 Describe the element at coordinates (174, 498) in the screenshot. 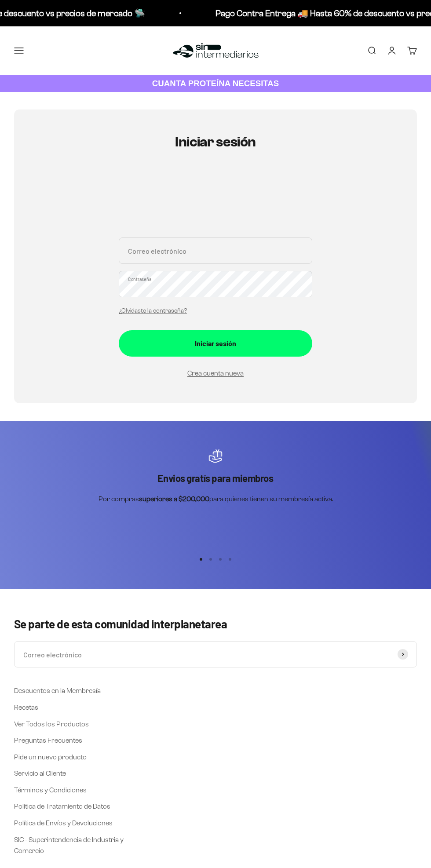

I see `strong: superiores a $200,000` at that location.